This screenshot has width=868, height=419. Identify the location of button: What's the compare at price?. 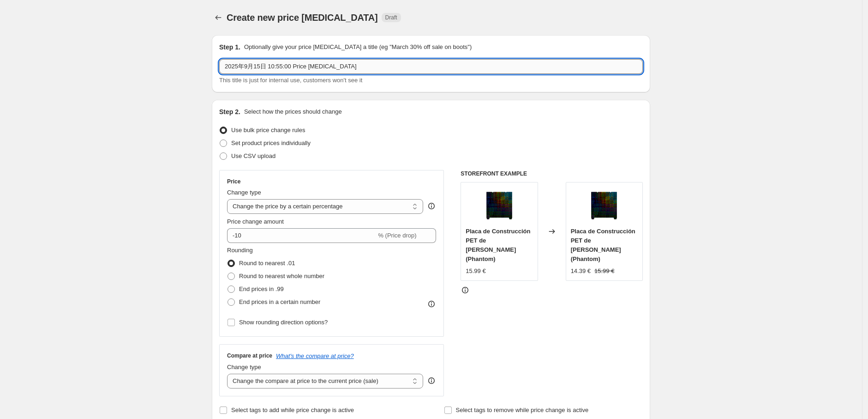
(315, 355).